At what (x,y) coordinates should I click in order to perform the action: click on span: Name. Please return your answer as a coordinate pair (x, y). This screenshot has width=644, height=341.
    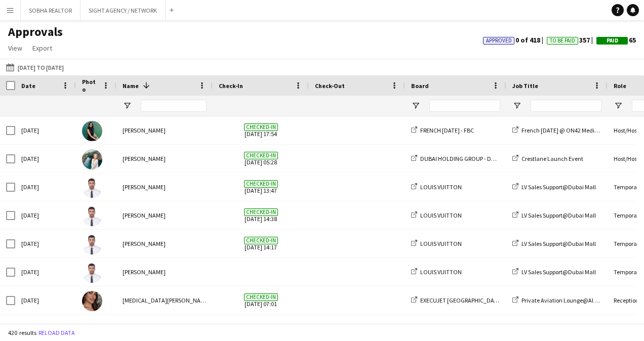
    Looking at the image, I should click on (131, 86).